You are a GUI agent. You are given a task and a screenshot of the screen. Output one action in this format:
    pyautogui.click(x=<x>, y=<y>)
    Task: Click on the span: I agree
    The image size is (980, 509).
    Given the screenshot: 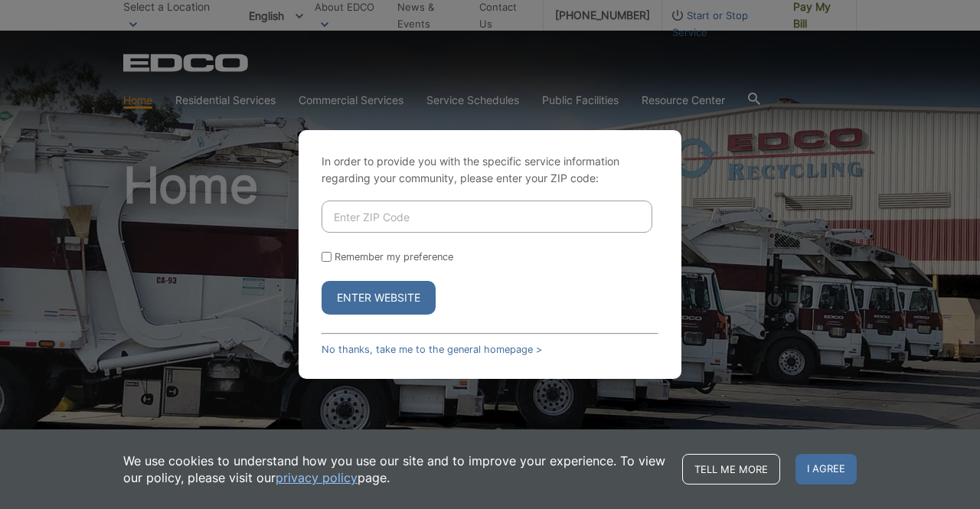 What is the action you would take?
    pyautogui.click(x=825, y=469)
    